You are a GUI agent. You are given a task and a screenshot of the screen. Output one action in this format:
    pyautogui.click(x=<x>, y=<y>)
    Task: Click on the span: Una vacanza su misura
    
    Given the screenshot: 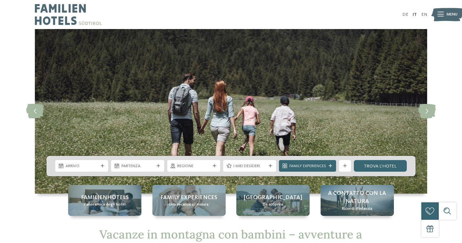 What is the action you would take?
    pyautogui.click(x=189, y=204)
    